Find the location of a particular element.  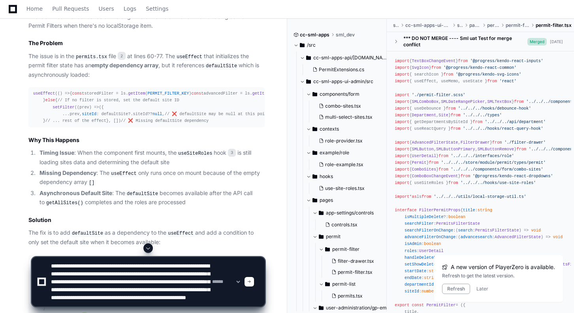

button: multi-select-sites.tsx is located at coordinates (352, 117).